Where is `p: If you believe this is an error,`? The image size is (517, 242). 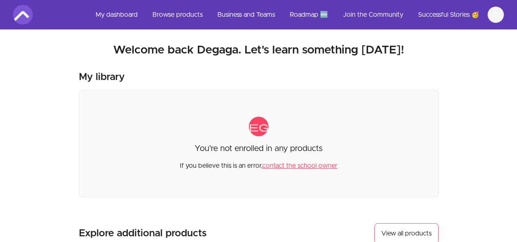 p: If you believe this is an error, is located at coordinates (259, 163).